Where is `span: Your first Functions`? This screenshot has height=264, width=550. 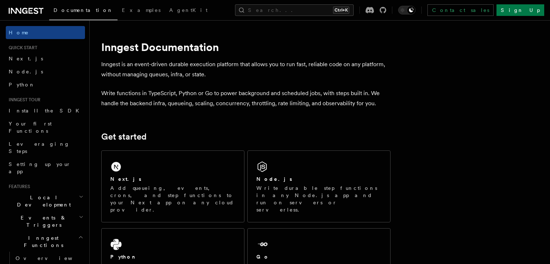 span: Your first Functions is located at coordinates (30, 127).